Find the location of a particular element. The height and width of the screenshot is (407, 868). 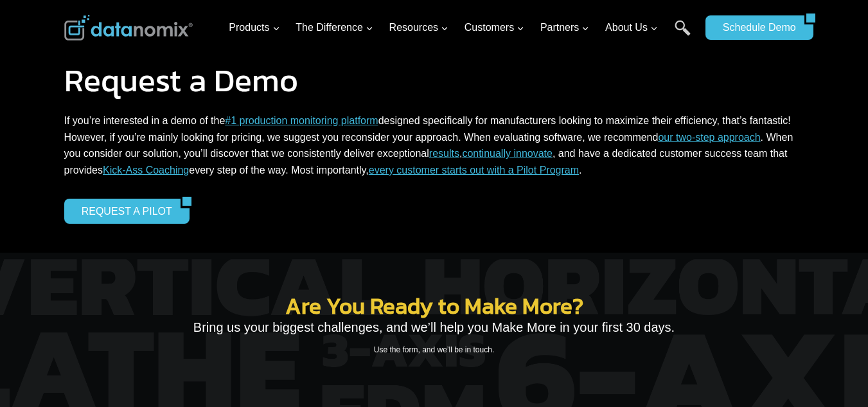

span: The Difference is located at coordinates (334, 27).